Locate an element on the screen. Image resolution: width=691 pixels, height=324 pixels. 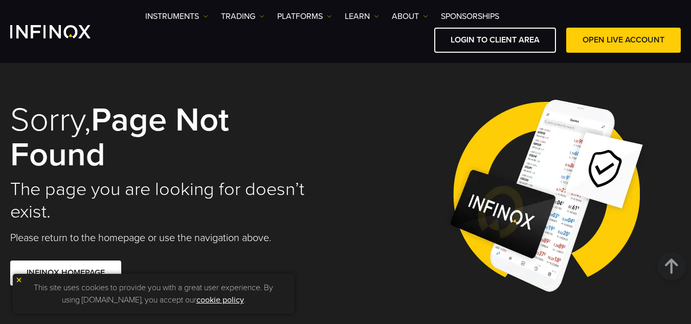
h1: Sorry, is located at coordinates (171, 138).